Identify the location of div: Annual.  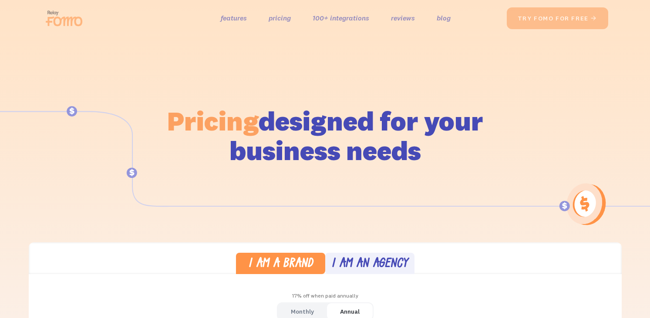
(349, 312).